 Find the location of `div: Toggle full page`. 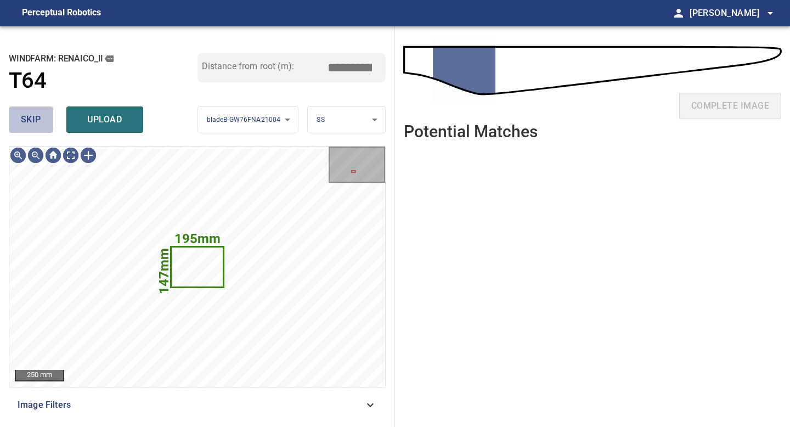

div: Toggle full page is located at coordinates (71, 155).